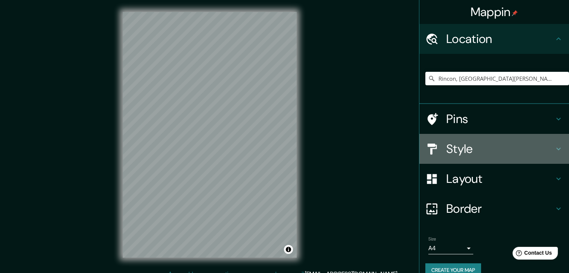 The image size is (569, 273). What do you see at coordinates (494, 39) in the screenshot?
I see `div: Location` at bounding box center [494, 39].